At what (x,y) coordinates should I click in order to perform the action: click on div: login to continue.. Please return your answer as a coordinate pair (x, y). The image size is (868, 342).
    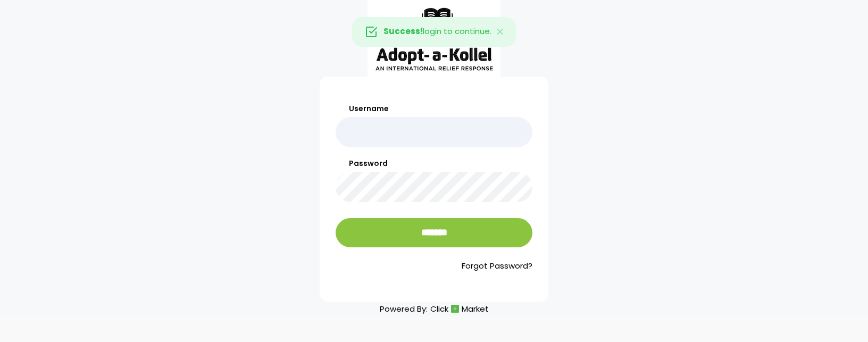
    Looking at the image, I should click on (434, 32).